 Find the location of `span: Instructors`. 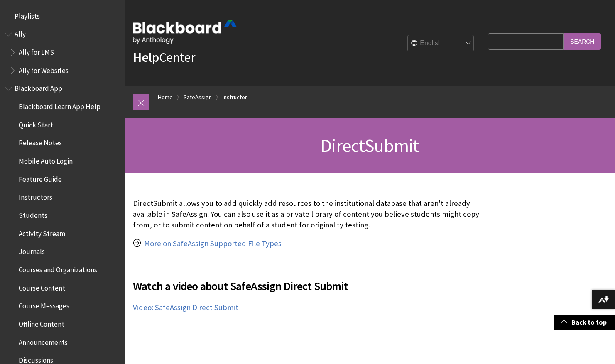

span: Instructors is located at coordinates (35, 196).